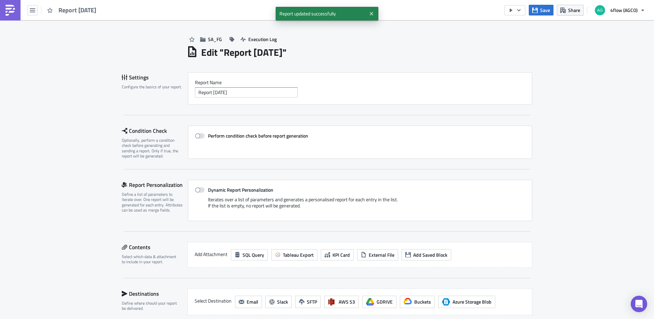 This screenshot has height=319, width=654. Describe the element at coordinates (278, 302) in the screenshot. I see `button: Slack` at that location.